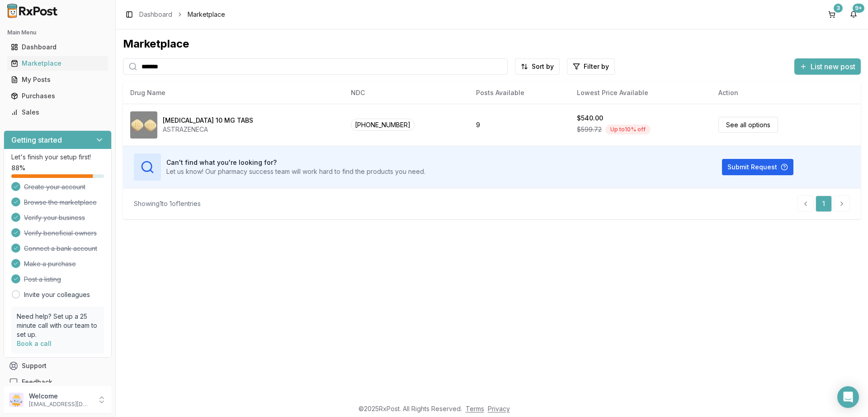 Image resolution: width=868 pixels, height=417 pixels. What do you see at coordinates (838, 8) in the screenshot?
I see `div: 3` at bounding box center [838, 8].